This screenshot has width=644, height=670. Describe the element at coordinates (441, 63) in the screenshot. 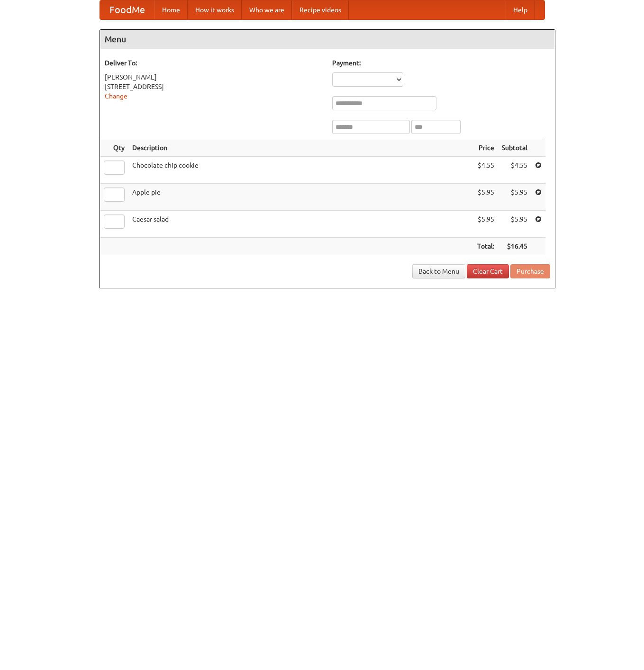

I see `h5: Payment:` at that location.